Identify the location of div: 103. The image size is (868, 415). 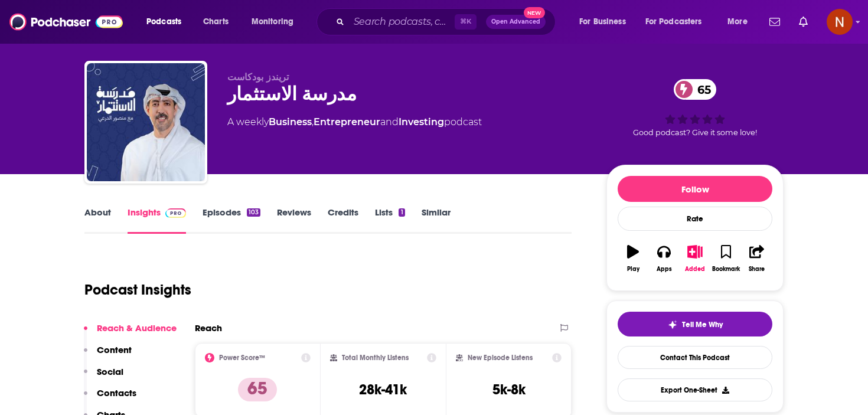
(253, 213).